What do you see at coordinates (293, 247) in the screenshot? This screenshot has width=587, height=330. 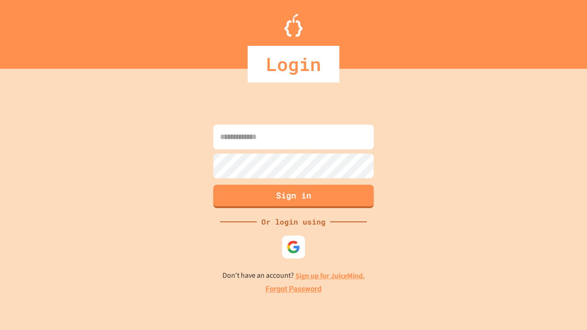 I see `img: google-icon.svg` at bounding box center [293, 247].